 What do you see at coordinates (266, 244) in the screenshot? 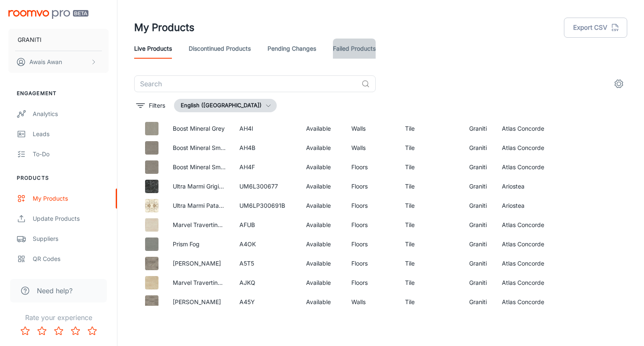
I see `td: A4OK` at bounding box center [266, 244].